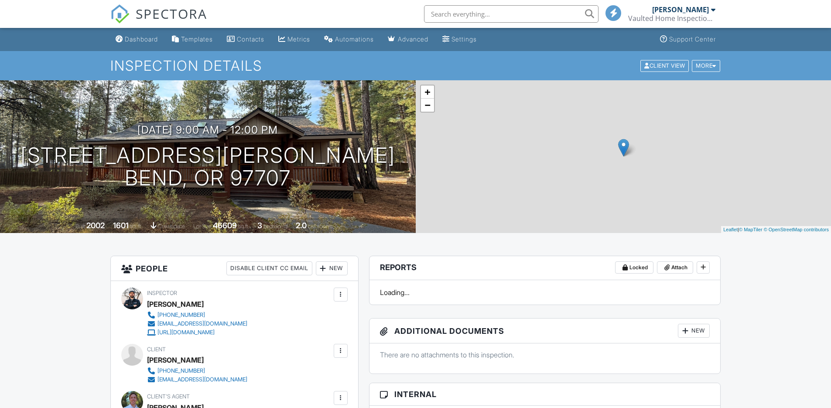 This screenshot has width=831, height=408. Describe the element at coordinates (259, 225) in the screenshot. I see `div: 3` at that location.